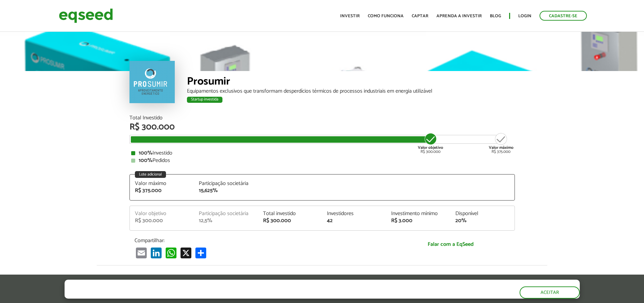 The height and width of the screenshot is (303, 644). What do you see at coordinates (162, 213) in the screenshot?
I see `div: Valor objetivo` at bounding box center [162, 213].